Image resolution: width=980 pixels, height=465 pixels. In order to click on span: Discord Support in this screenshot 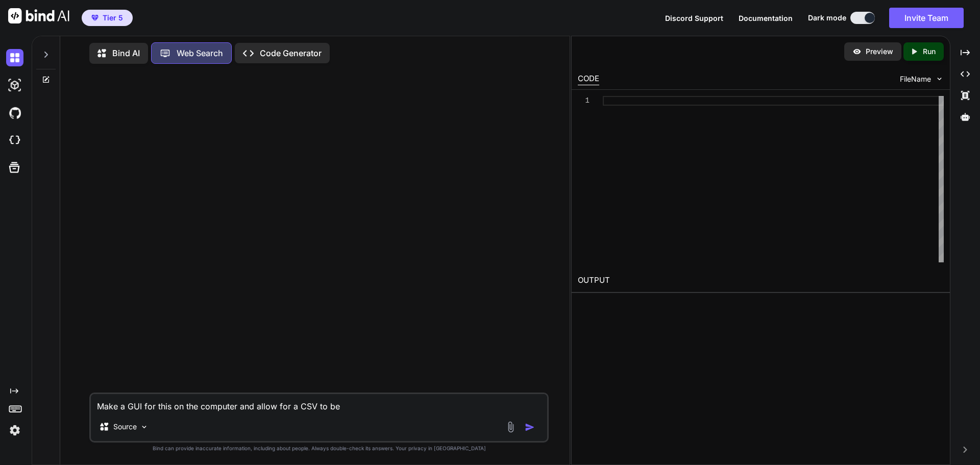, I will do `click(694, 18)`.